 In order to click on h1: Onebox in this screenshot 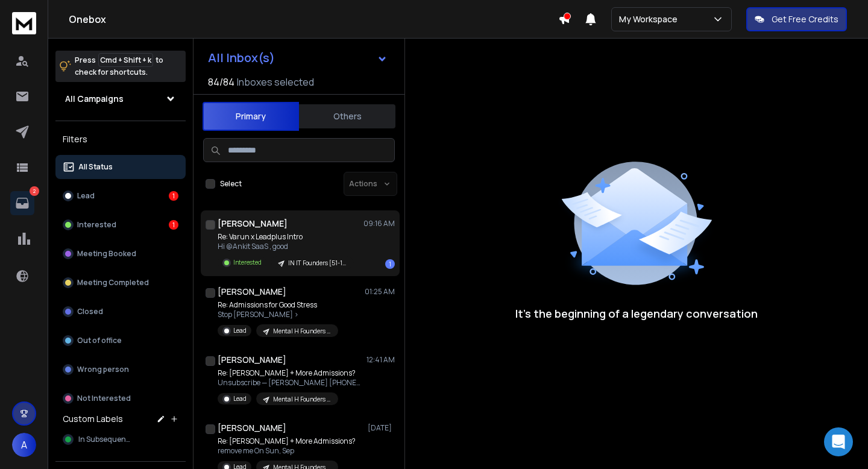, I will do `click(314, 19)`.